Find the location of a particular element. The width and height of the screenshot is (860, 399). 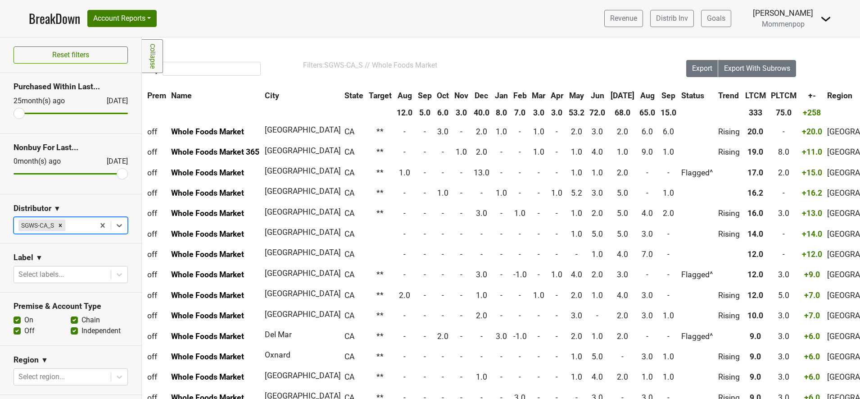

span: Export With Subrows is located at coordinates (757, 68).